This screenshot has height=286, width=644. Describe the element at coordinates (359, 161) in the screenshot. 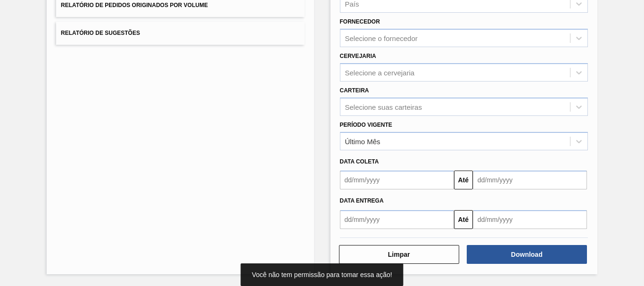

I see `span: Data coleta` at that location.